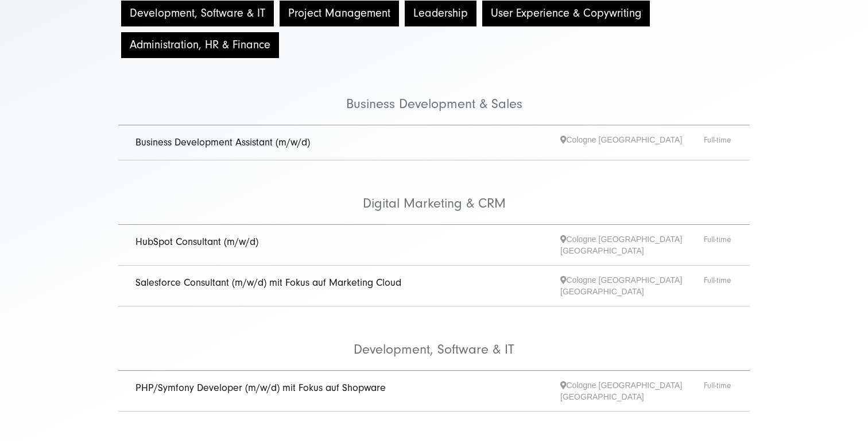 This screenshot has width=868, height=441. I want to click on a: PHP/Symfony Developer (m/w/d) mit Fokus auf Shopware, so click(260, 387).